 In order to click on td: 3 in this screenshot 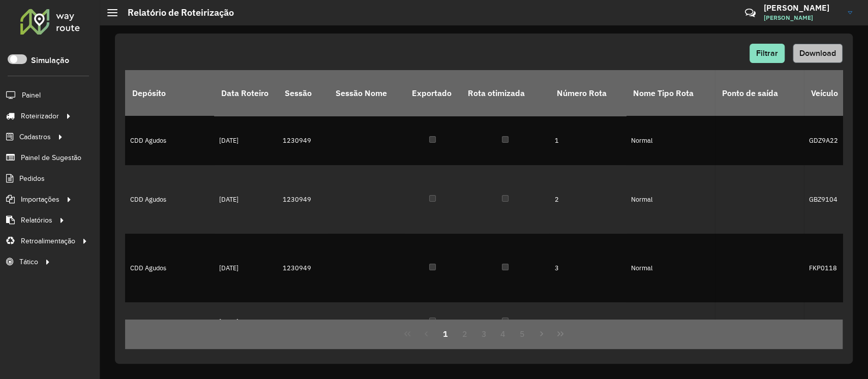, I will do `click(588, 268)`.